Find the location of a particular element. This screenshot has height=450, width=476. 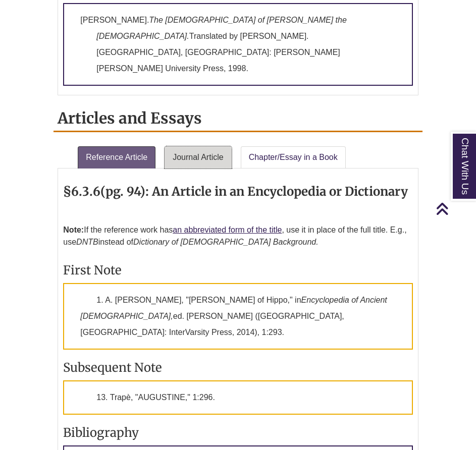

h3: First Note is located at coordinates (238, 270).